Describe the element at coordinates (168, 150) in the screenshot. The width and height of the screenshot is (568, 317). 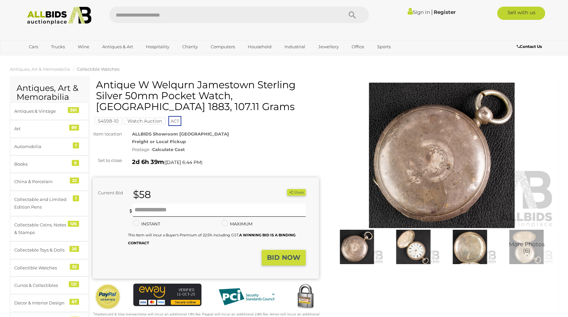
I see `strong: Calculate Cost` at that location.